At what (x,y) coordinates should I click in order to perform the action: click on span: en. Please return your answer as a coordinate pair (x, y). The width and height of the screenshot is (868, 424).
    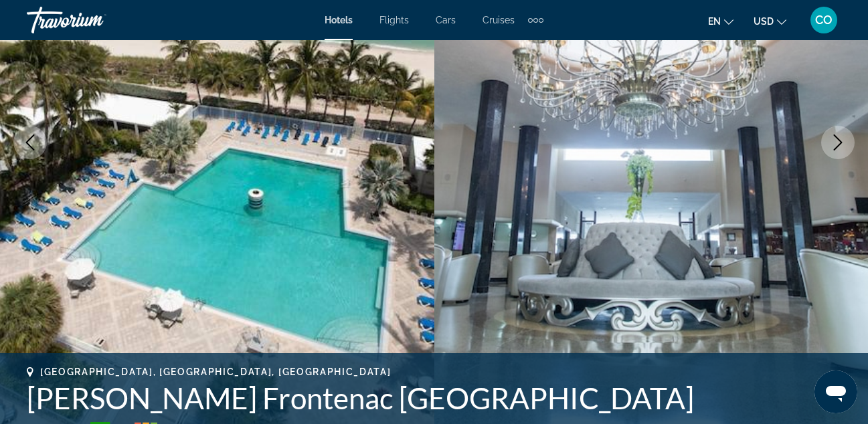
    Looking at the image, I should click on (714, 21).